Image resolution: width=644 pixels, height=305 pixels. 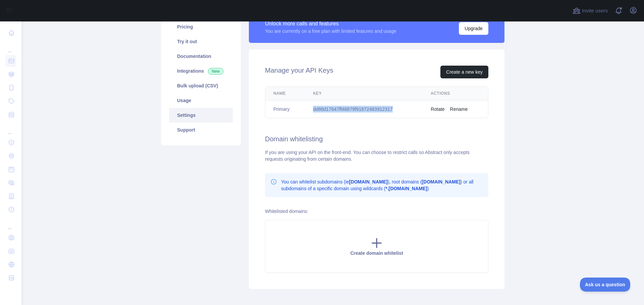 I want to click on a: Integrations New, so click(x=201, y=71).